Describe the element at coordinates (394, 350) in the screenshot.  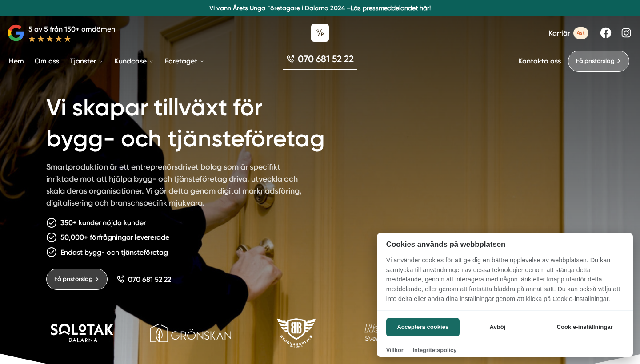
I see `a: Villkor` at that location.